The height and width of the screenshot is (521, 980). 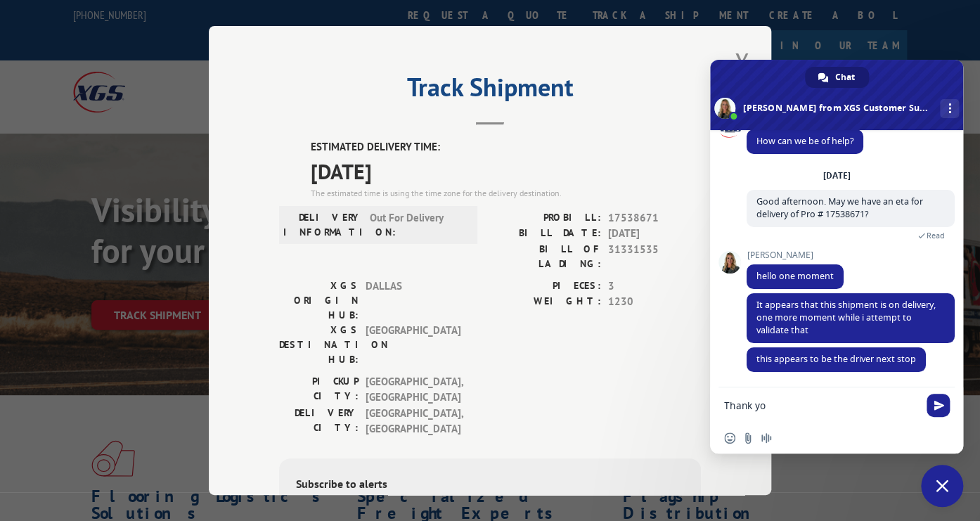 What do you see at coordinates (546, 301) in the screenshot?
I see `label: WEIGHT:` at bounding box center [546, 301].